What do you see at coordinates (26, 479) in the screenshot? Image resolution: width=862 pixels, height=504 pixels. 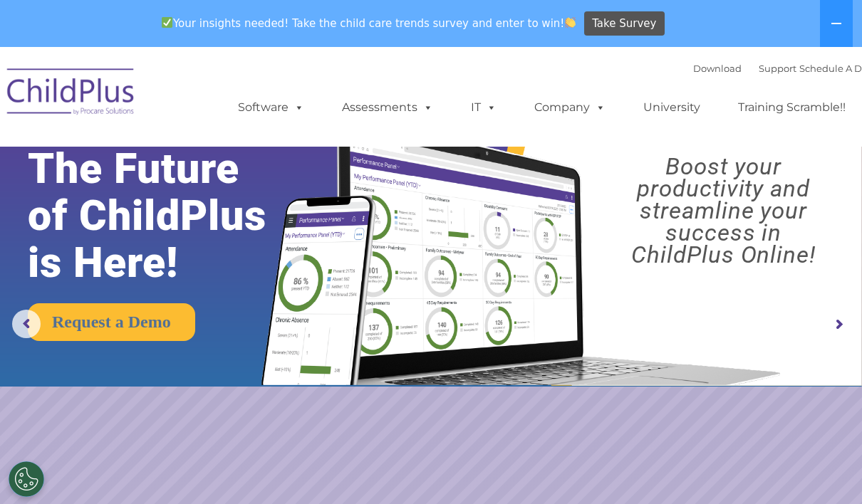 I see `button: Cookies Settings` at bounding box center [26, 479].